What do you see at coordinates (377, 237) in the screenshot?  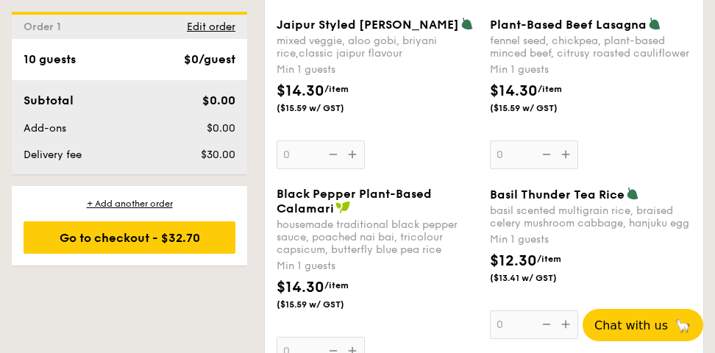 I see `div: housemade traditional black pepper sauce, poached nai bai, tricolour capsicum, butterfly blue pea...` at bounding box center [377, 237].